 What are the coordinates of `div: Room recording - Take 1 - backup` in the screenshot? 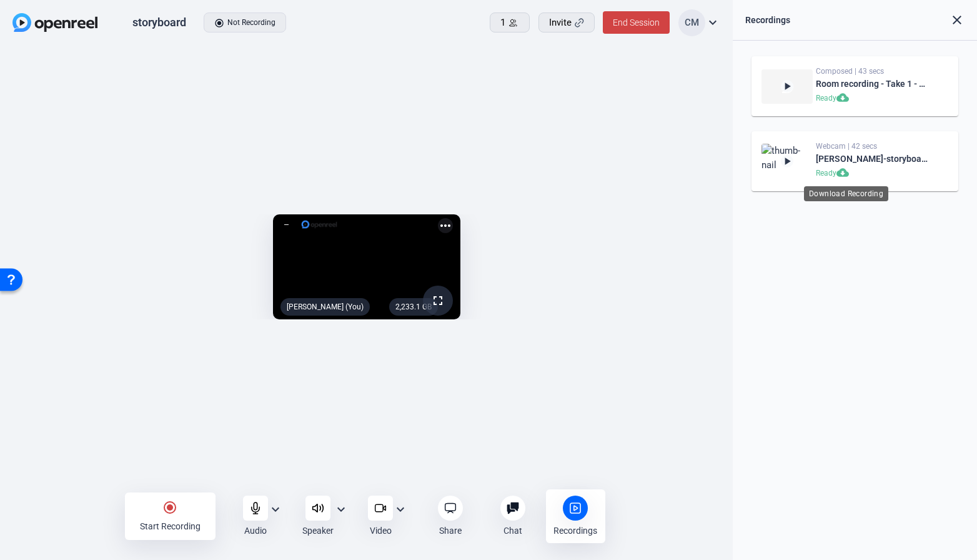 It's located at (872, 84).